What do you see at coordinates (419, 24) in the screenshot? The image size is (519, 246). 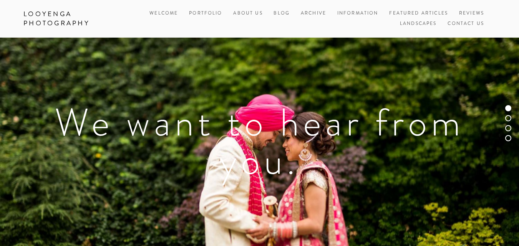 I see `a: Landscapes` at bounding box center [419, 24].